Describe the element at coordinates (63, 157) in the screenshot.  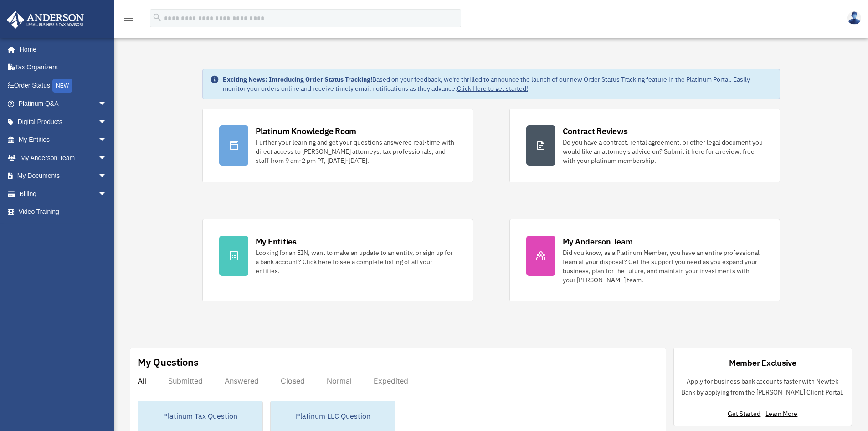
I see `a: My Anderson Teamarrow_drop_down` at that location.